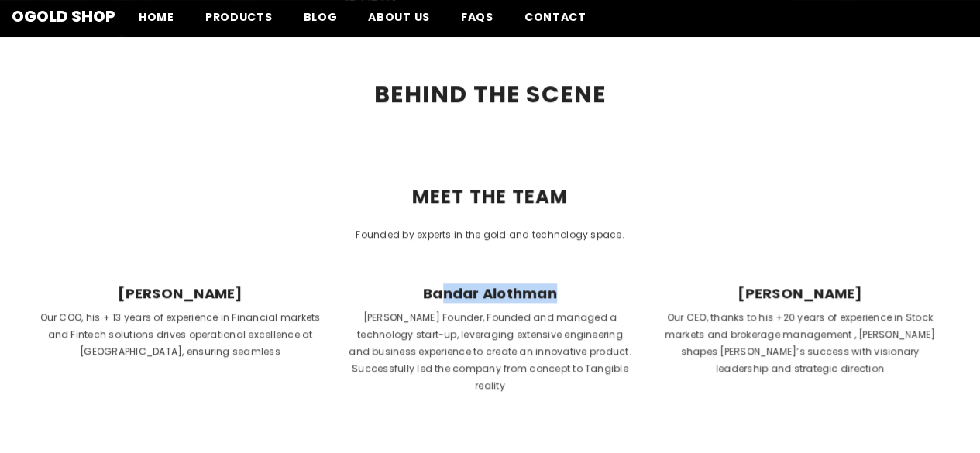  Describe the element at coordinates (64, 17) in the screenshot. I see `a: Ogold Shop` at that location.